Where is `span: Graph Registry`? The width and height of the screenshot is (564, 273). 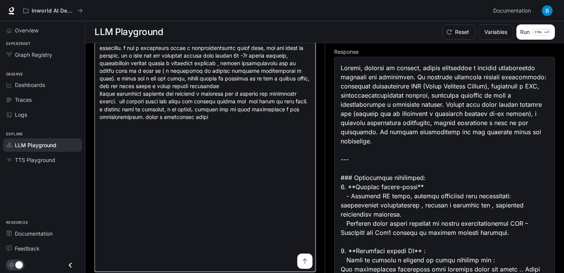
span: Graph Registry is located at coordinates (34, 54).